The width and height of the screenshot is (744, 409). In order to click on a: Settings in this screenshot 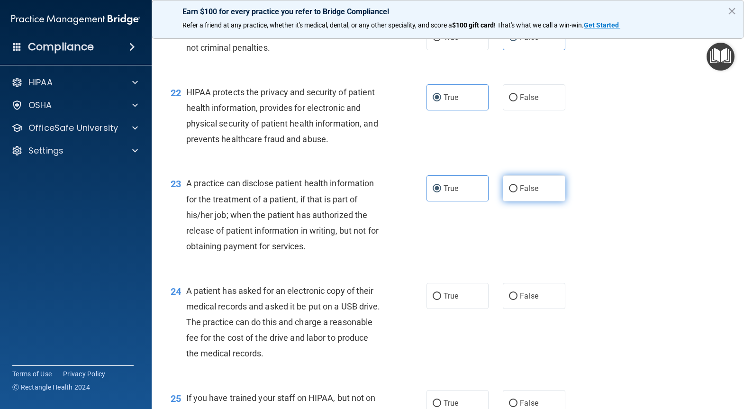, I will do `click(74, 151)`.